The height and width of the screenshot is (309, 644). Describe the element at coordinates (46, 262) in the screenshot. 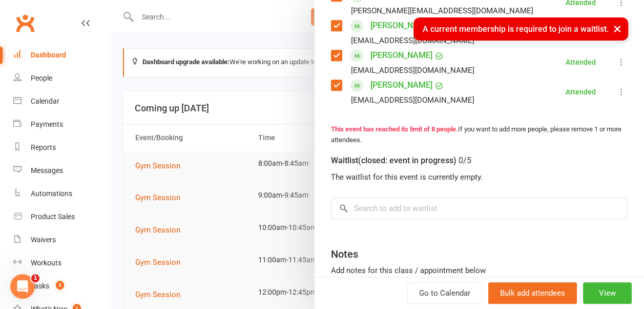

I see `div: Workouts` at that location.